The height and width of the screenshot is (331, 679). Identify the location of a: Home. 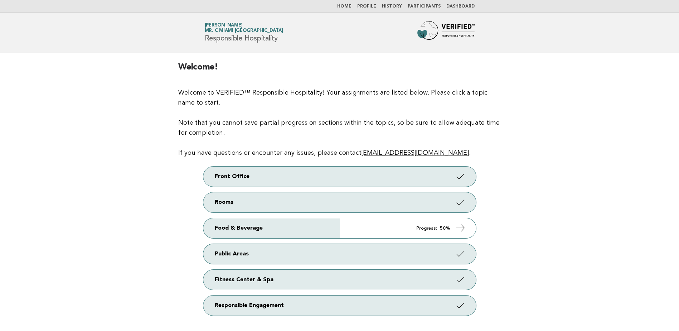
(344, 6).